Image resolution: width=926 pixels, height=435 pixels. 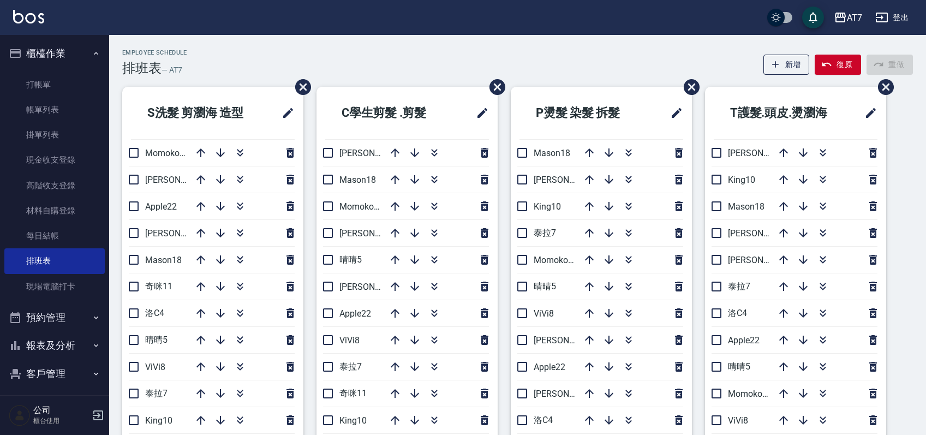 I want to click on h2: P燙髮 染髮 拆髮, so click(x=585, y=113).